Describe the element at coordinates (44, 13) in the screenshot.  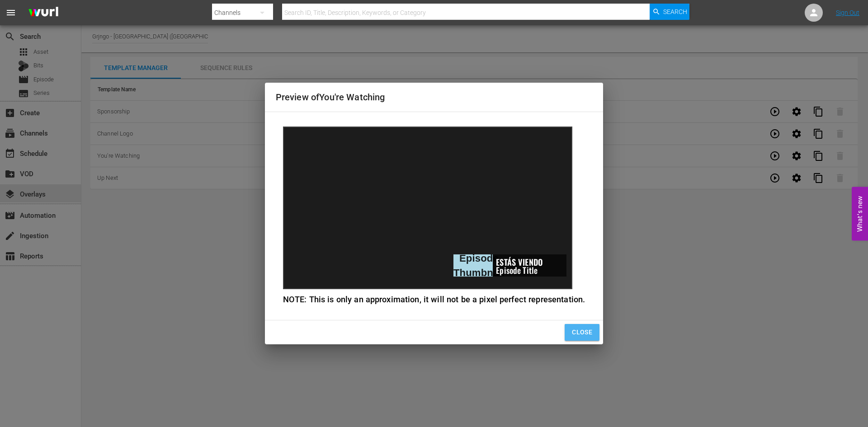
I see `img: ans4CAIJ8jUAAAAAAAAAAAAAAAAAAAAAAAAgQb4GAAAAAAAAAAAAAAAAAAAAAAAAJMjXAAAAAAAAAAAAAAAAAAAAAAAAgAT5G...` at that location.